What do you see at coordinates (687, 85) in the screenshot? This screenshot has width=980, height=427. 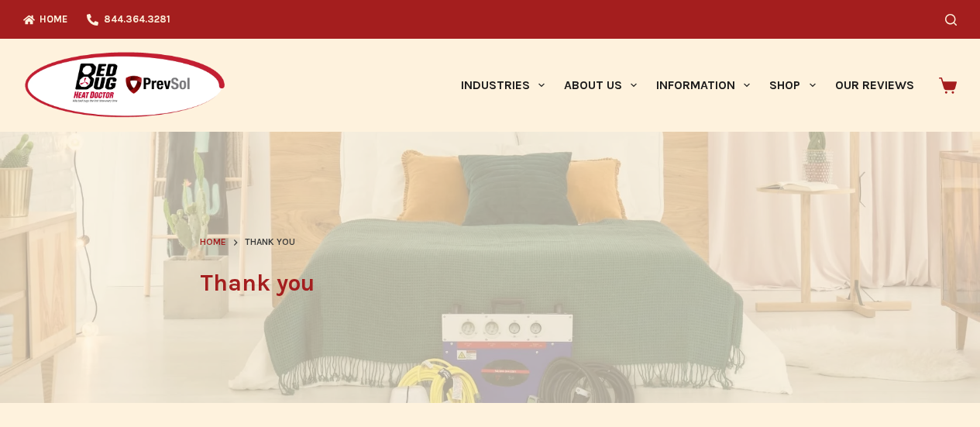 I see `nav: Primary` at bounding box center [687, 85].